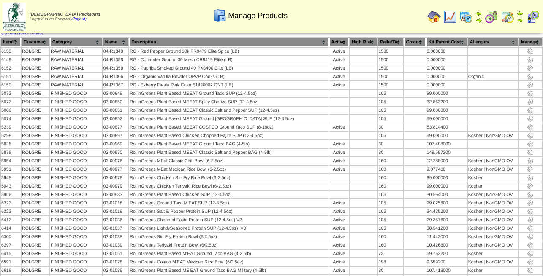 The image size is (543, 276). What do you see at coordinates (533, 17) in the screenshot?
I see `img: calendarcustomer.gif` at bounding box center [533, 17].